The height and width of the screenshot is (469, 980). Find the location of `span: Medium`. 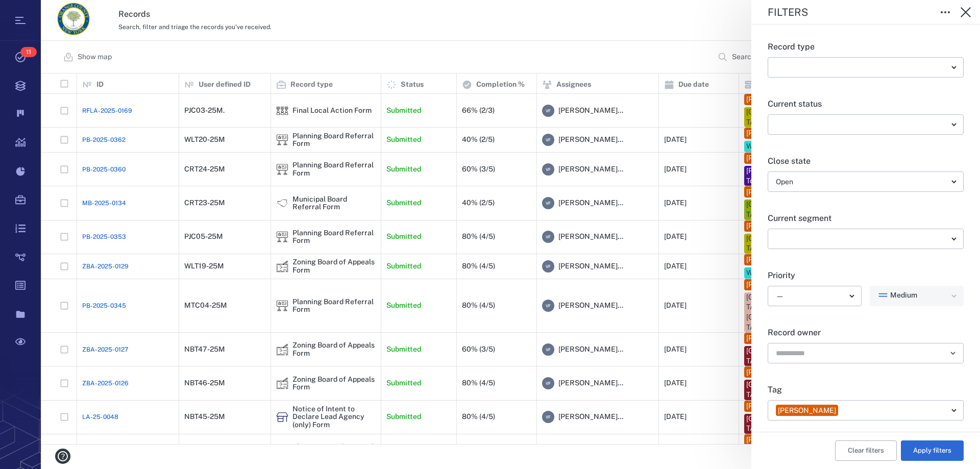

span: Medium is located at coordinates (904, 296).